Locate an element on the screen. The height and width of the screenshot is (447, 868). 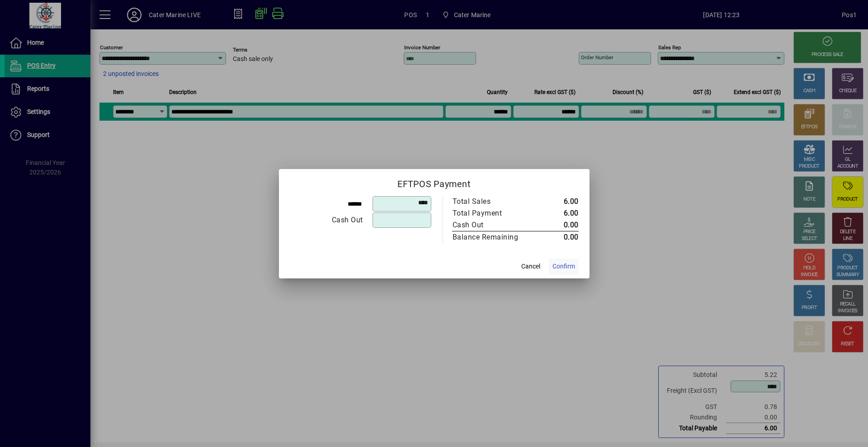
span: Cancel is located at coordinates (531, 266).